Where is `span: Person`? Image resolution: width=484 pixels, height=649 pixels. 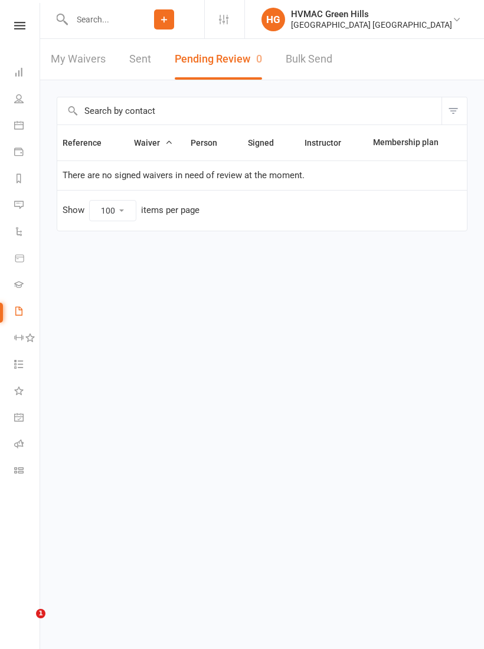
span: Person is located at coordinates (210, 143).